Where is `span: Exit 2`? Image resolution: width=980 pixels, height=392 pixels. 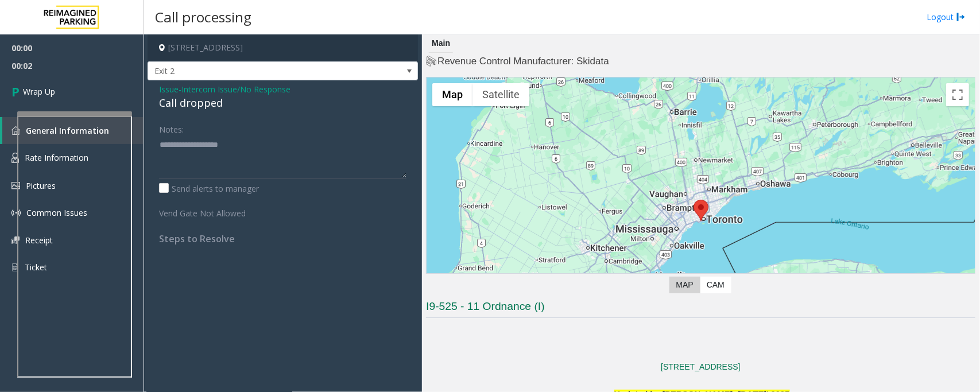
span: Exit 2 is located at coordinates (255, 71).